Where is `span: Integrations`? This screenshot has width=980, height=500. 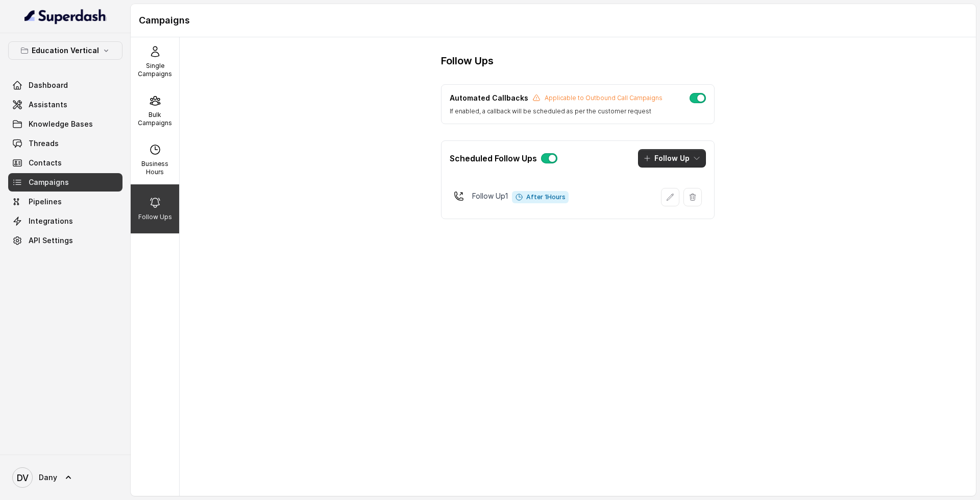 span: Integrations is located at coordinates (50, 221).